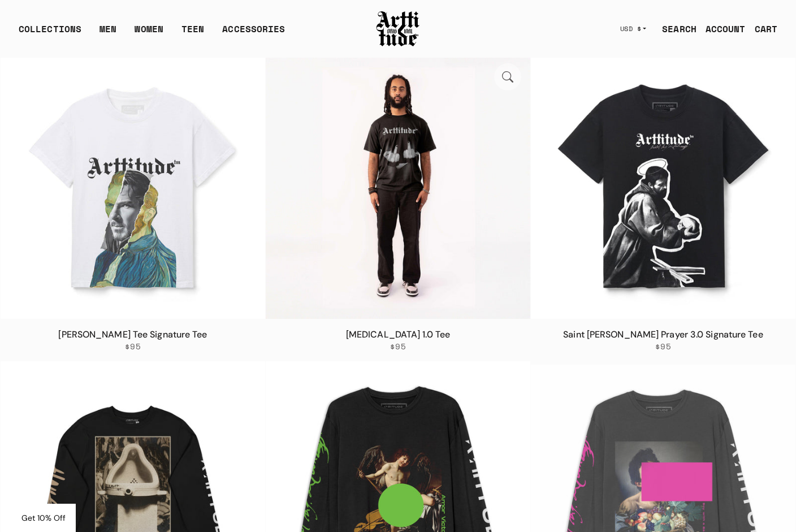 The image size is (796, 532). What do you see at coordinates (663, 187) in the screenshot?
I see `img: Saint Francis Prayer 3.0 Signature Tee` at bounding box center [663, 187].